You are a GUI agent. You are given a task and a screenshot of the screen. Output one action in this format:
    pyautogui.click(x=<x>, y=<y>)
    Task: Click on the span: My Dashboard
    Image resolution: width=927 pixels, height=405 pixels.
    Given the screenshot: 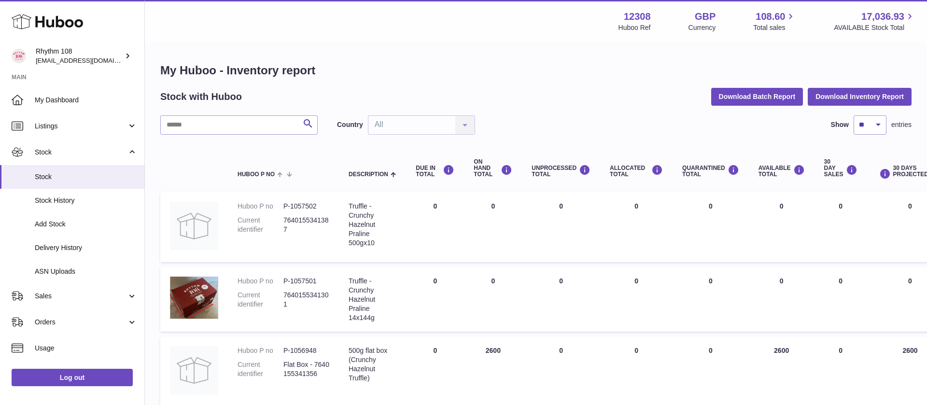 What is the action you would take?
    pyautogui.click(x=86, y=100)
    